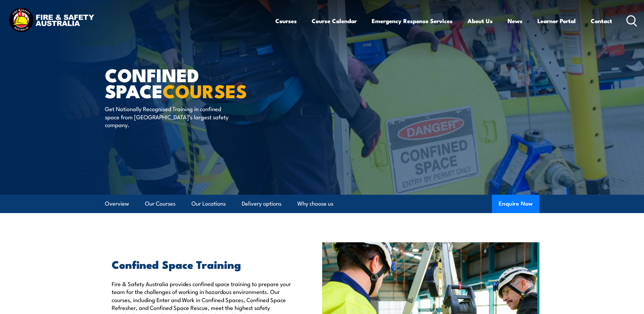 The image size is (644, 314). Describe the element at coordinates (189, 82) in the screenshot. I see `h1: Confined Space` at that location.